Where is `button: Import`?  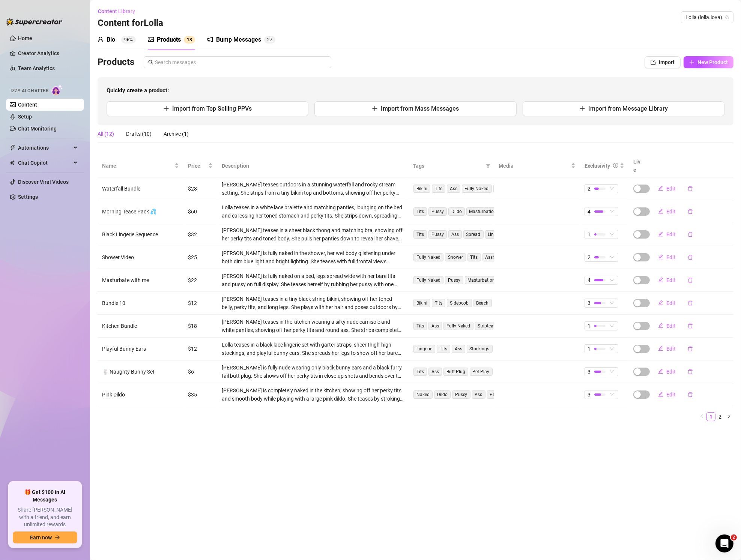 button: Import is located at coordinates (662, 62).